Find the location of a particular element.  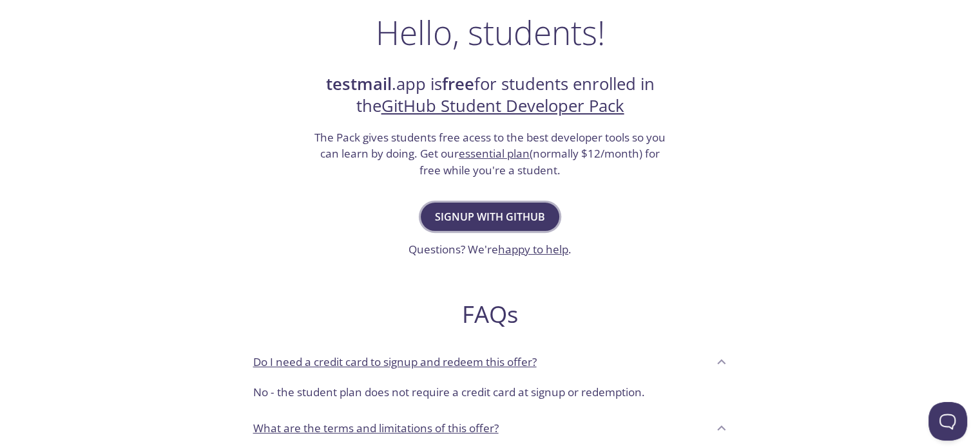

strong: testmail is located at coordinates (359, 84).